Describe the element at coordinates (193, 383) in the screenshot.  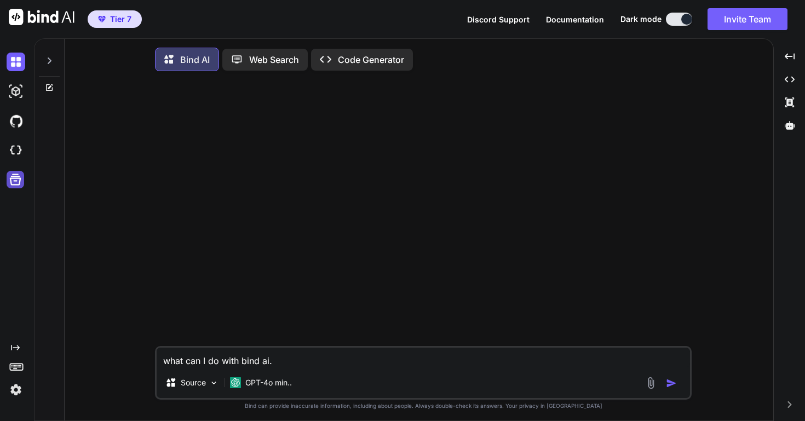
I see `p: Source` at that location.